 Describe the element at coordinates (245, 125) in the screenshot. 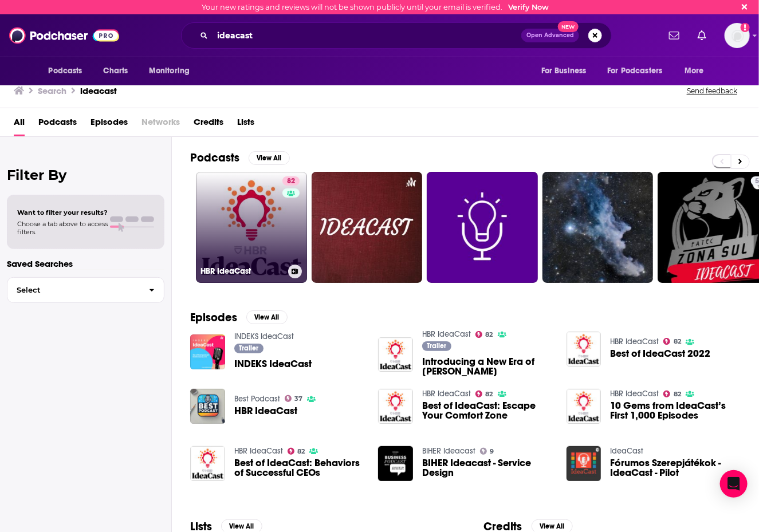

I see `a: Lists` at that location.